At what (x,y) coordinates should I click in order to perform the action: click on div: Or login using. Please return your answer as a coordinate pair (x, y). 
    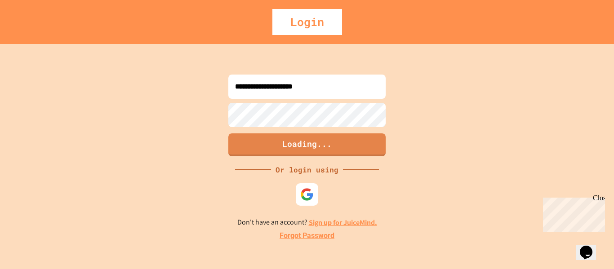
    Looking at the image, I should click on (307, 170).